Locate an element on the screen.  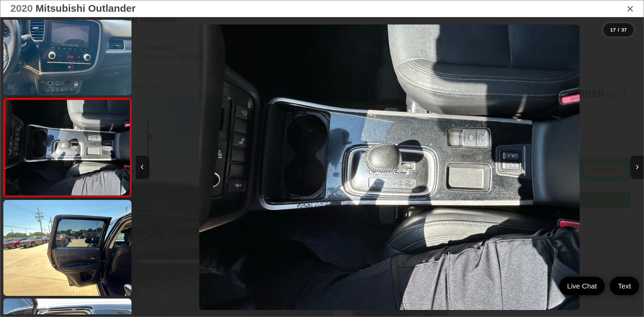
a: Text is located at coordinates (624, 286).